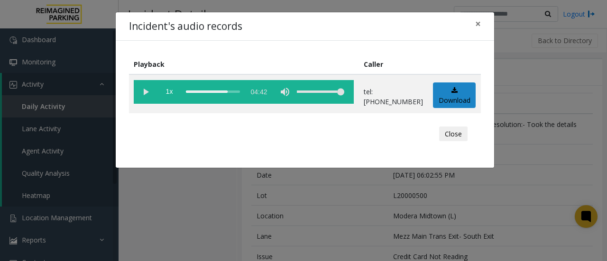 Image resolution: width=607 pixels, height=261 pixels. Describe the element at coordinates (186, 27) in the screenshot. I see `h4: Incident's audio records` at that location.